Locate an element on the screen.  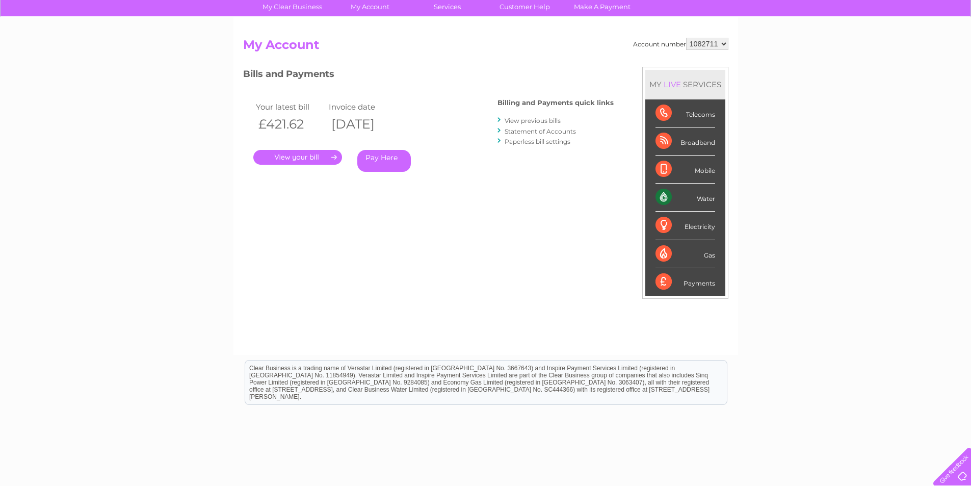
a: Telecoms is located at coordinates (861, 47).